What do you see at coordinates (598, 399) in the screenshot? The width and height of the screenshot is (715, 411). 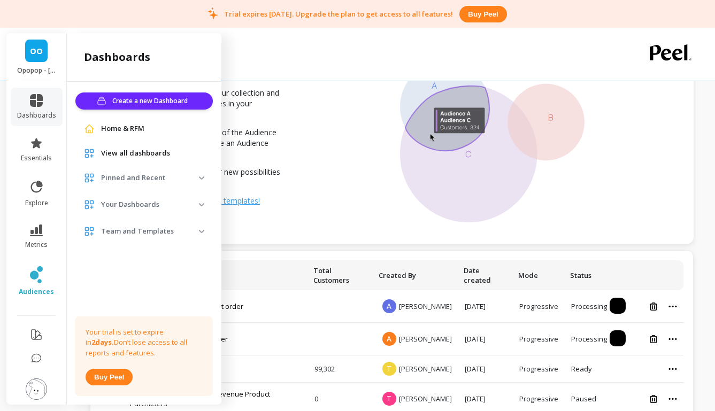 I see `div: This audience is paused because it hasn't been used in the last 30 days, opening it will resume it.` at bounding box center [598, 399].